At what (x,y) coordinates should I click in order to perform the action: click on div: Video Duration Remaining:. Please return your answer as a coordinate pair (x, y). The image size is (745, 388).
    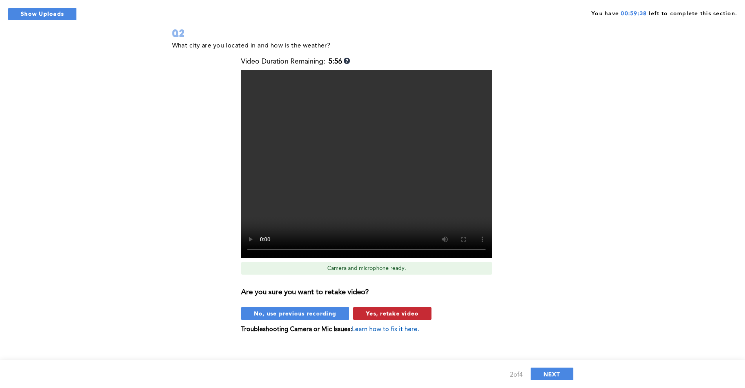
    Looking at the image, I should click on (296, 62).